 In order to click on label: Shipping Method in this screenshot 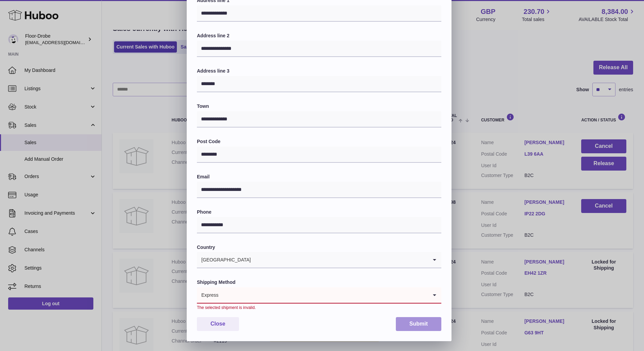, I will do `click(319, 282)`.